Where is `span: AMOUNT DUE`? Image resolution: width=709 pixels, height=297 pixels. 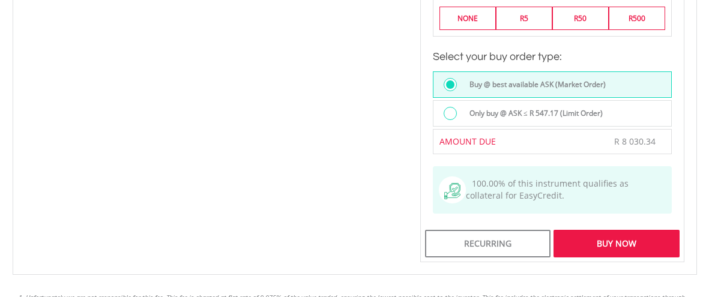 span: AMOUNT DUE is located at coordinates (468, 141).